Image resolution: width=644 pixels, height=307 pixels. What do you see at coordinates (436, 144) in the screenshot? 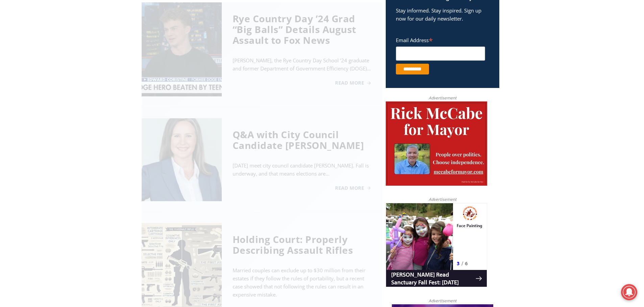
I see `a: McCabe for Mayor` at bounding box center [436, 144].